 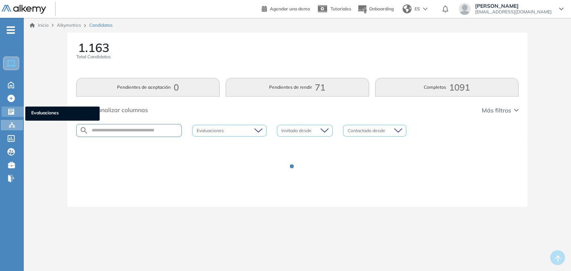 I want to click on span: Más filtros, so click(x=496, y=110).